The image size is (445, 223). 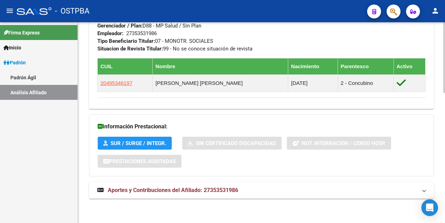 I want to click on button: Prestaciones Auditadas, so click(x=140, y=161).